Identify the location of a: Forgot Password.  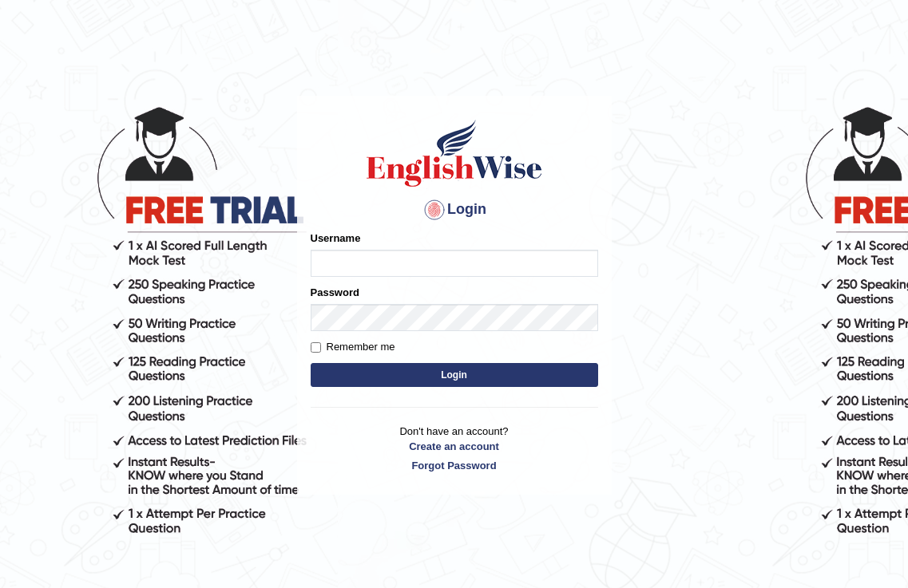
(455, 466).